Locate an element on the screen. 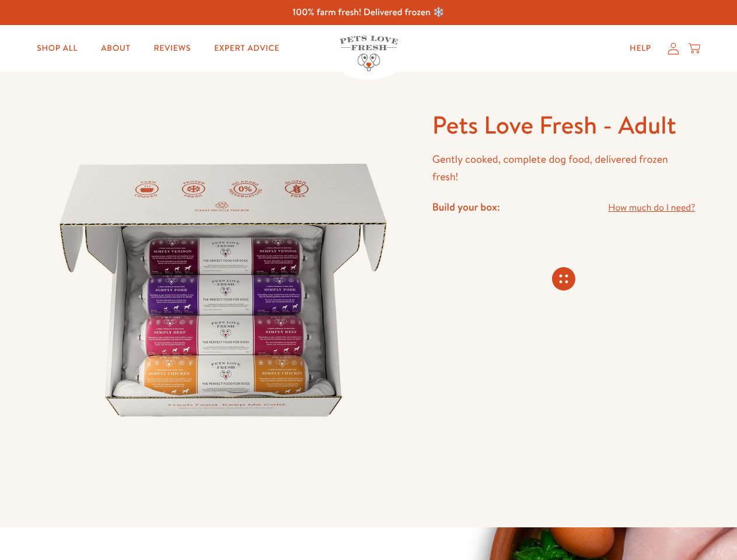 The width and height of the screenshot is (737, 560). a: Shop All is located at coordinates (57, 48).